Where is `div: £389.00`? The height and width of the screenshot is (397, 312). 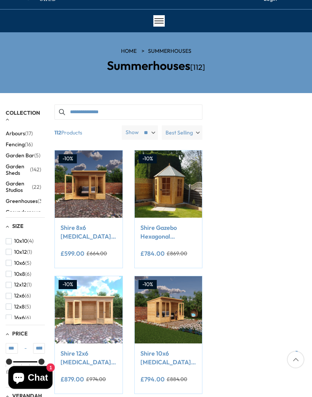 div: £389.00 is located at coordinates (15, 372).